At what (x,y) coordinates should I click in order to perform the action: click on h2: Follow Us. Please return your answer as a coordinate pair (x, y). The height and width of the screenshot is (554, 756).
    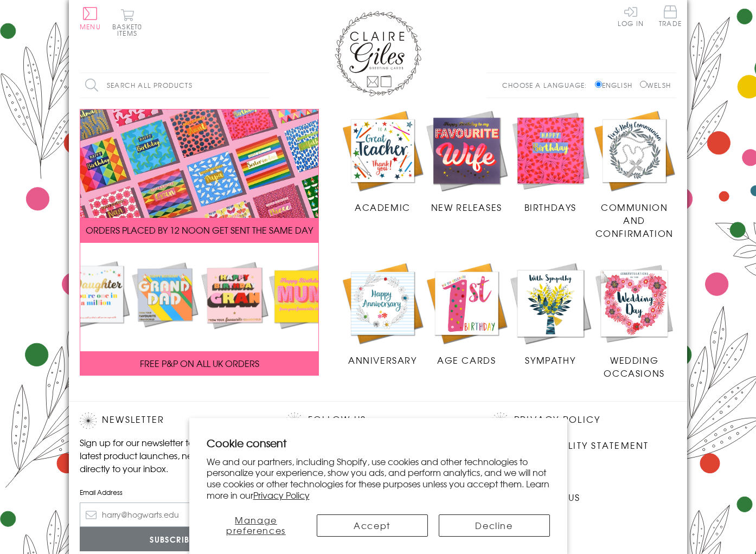
    Looking at the image, I should click on (378, 421).